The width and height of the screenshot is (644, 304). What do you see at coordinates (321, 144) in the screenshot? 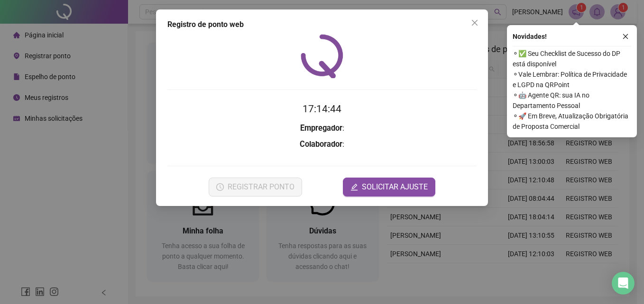
I see `strong: Colaborador` at bounding box center [321, 144].